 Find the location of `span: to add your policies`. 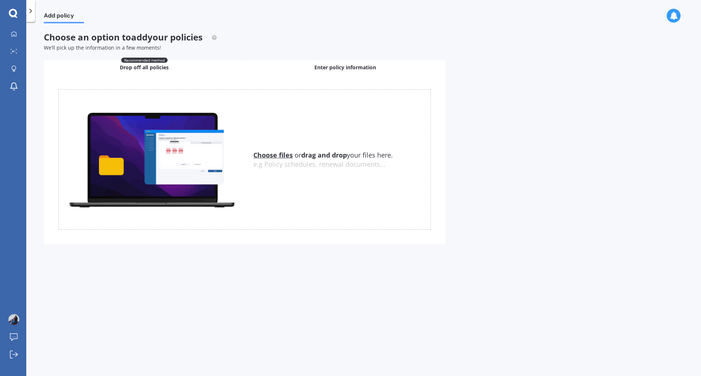

span: to add your policies is located at coordinates (162, 37).